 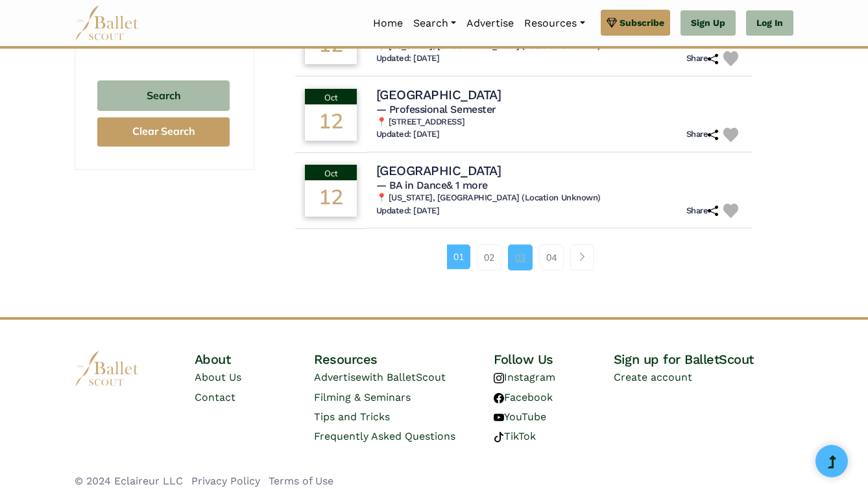 What do you see at coordinates (254, 360) in the screenshot?
I see `h4: About` at bounding box center [254, 360].